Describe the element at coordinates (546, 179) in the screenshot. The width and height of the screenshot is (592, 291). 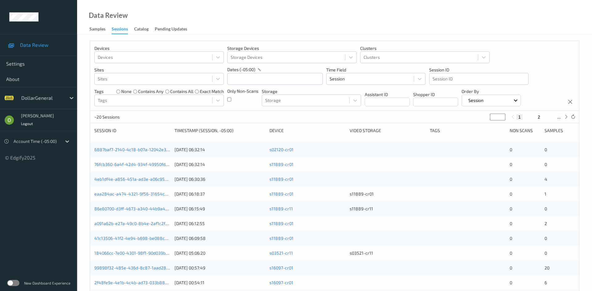
I see `span: 4` at that location.